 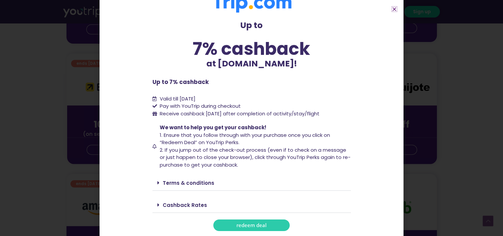 I want to click on div: 7% cashback, so click(x=252, y=49).